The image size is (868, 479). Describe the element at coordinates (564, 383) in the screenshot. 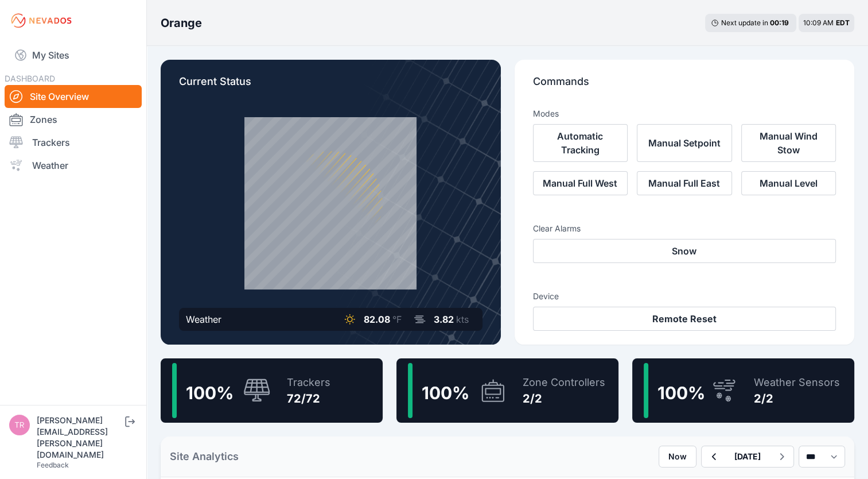

I see `div: Zone Controllers` at that location.